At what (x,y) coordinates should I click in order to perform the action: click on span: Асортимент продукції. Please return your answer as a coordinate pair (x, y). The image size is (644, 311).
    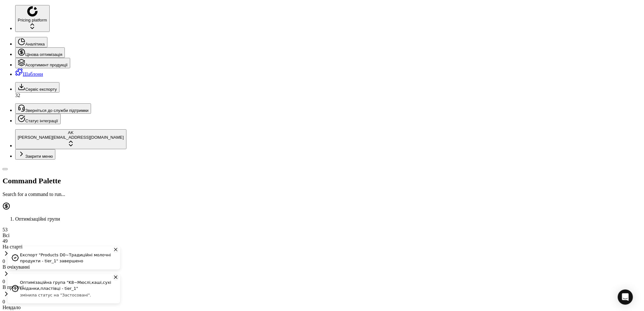
    Looking at the image, I should click on (46, 65).